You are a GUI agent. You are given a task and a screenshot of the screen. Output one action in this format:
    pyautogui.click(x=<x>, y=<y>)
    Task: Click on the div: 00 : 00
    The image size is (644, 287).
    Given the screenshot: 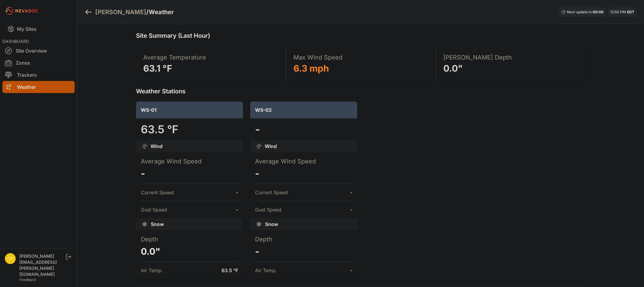 What is the action you would take?
    pyautogui.click(x=598, y=12)
    